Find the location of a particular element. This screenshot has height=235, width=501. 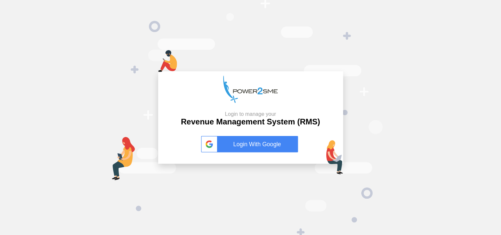

img: mob-login.png is located at coordinates (167, 61).